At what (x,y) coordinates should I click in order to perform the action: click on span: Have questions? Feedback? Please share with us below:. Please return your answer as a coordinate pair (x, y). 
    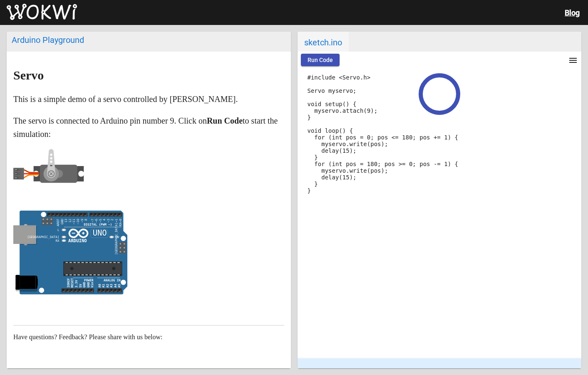
    Looking at the image, I should click on (88, 337).